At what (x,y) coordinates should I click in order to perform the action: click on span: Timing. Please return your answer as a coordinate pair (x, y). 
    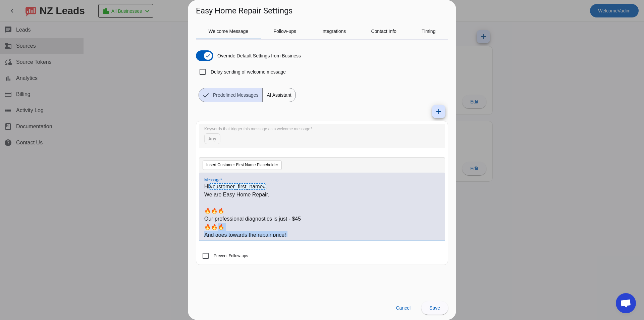
    Looking at the image, I should click on (429, 31).